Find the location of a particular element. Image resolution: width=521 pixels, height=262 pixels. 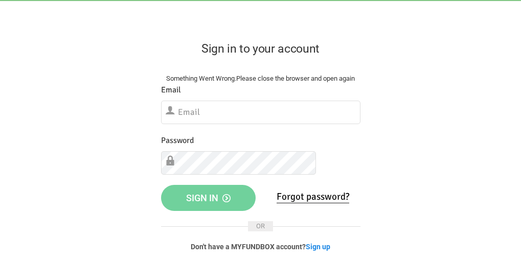

label: Password is located at coordinates (178, 141).